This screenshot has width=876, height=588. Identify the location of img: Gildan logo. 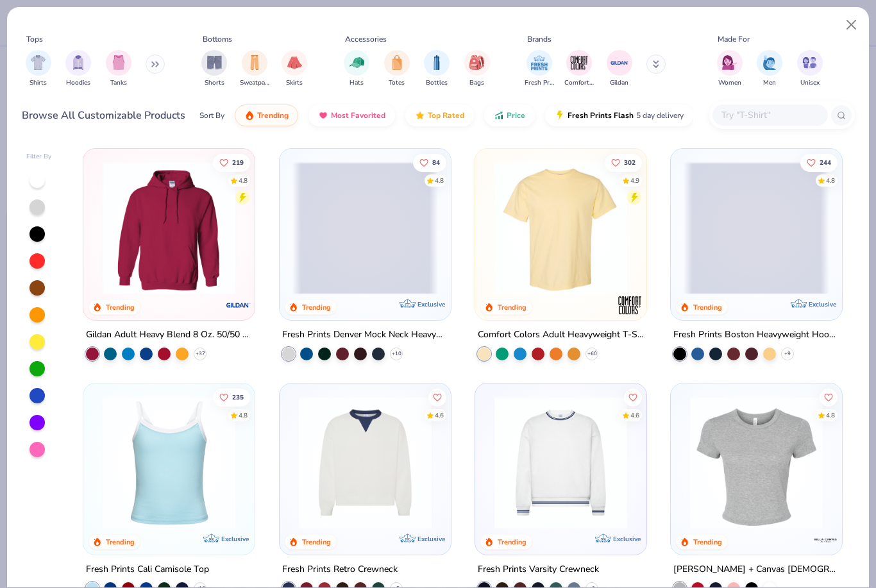
(239, 305).